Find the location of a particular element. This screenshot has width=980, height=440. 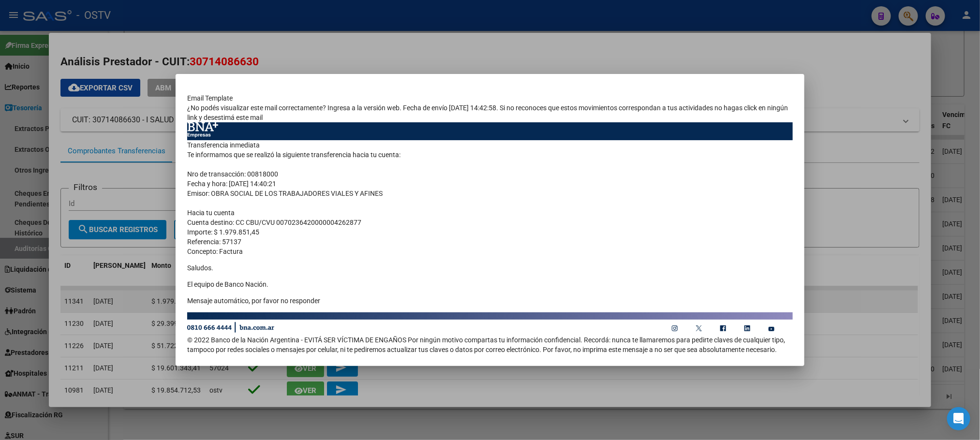

p: El equipo de Banco Nación. is located at coordinates (490, 285).